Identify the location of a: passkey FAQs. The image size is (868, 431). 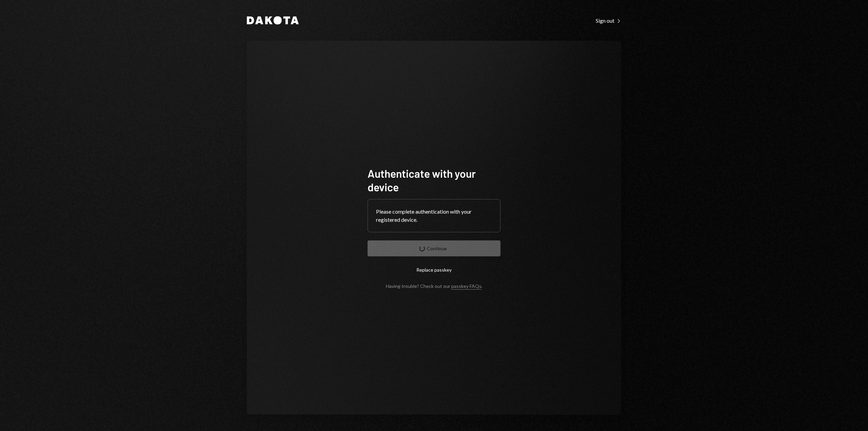
(466, 286).